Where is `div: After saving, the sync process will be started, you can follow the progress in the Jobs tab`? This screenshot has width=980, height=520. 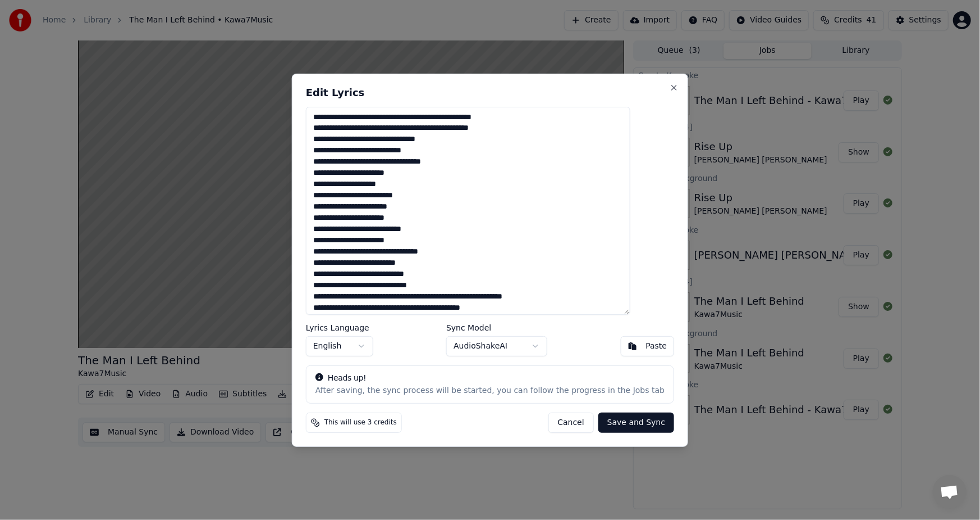 div: After saving, the sync process will be started, you can follow the progress in the Jobs tab is located at coordinates (490, 391).